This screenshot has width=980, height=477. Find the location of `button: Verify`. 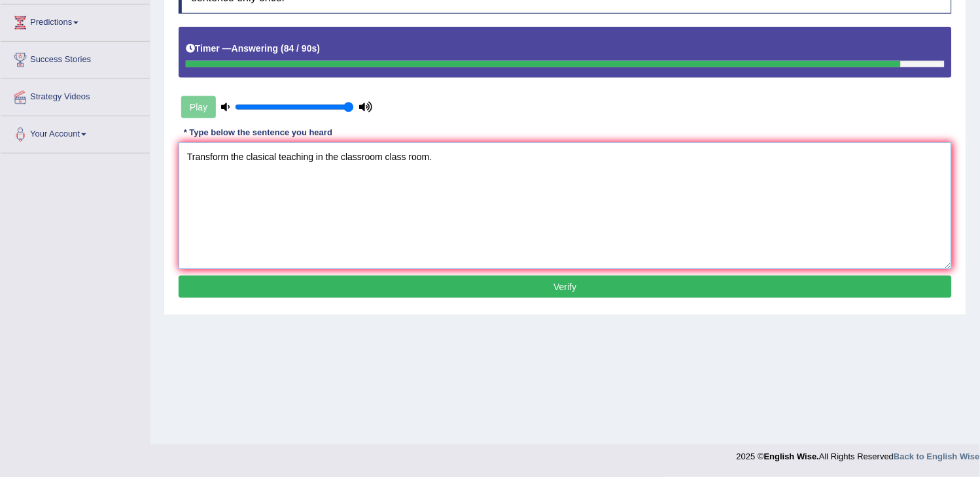

button: Verify is located at coordinates (565, 287).